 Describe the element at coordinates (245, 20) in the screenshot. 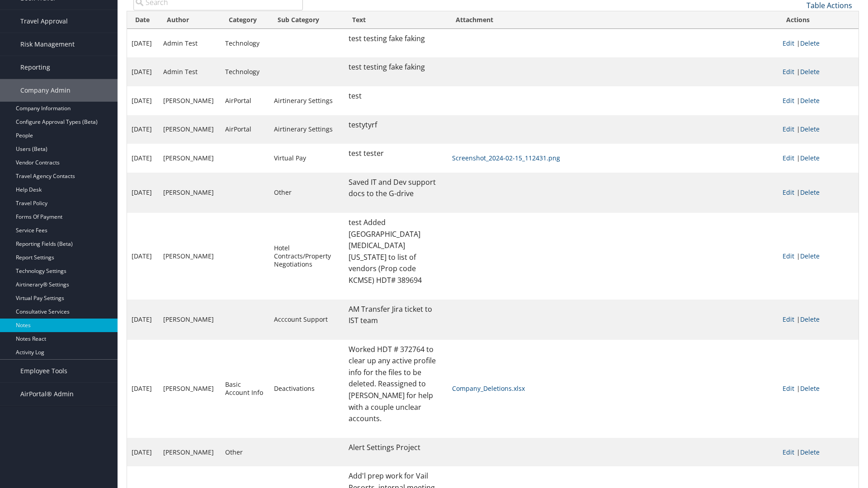

I see `th: Category: activate to sort column ascending` at that location.